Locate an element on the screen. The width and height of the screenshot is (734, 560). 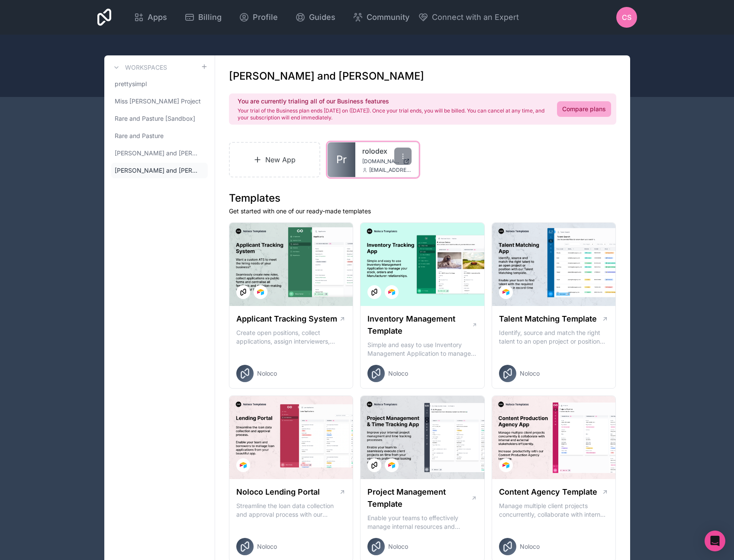
span: Rare and Pasture is located at coordinates (139, 136).